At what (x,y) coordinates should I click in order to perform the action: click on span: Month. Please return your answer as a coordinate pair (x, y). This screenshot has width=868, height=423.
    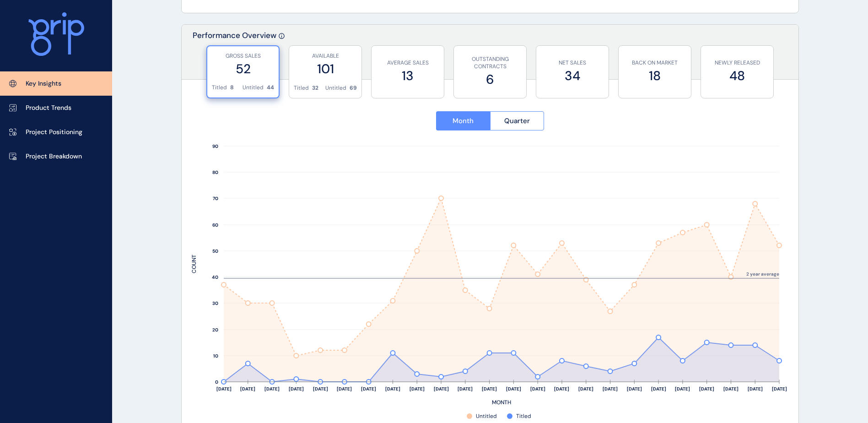
    Looking at the image, I should click on (463, 121).